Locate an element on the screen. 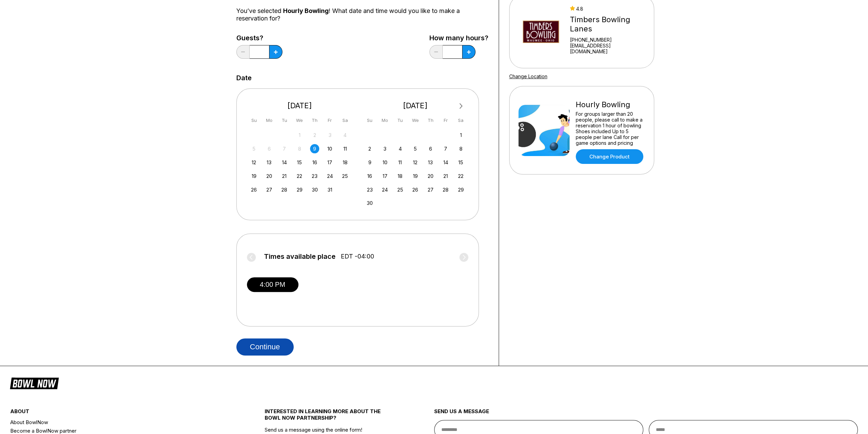 The width and height of the screenshot is (868, 434). img: Timbers Bowling Lanes is located at coordinates (541, 31).